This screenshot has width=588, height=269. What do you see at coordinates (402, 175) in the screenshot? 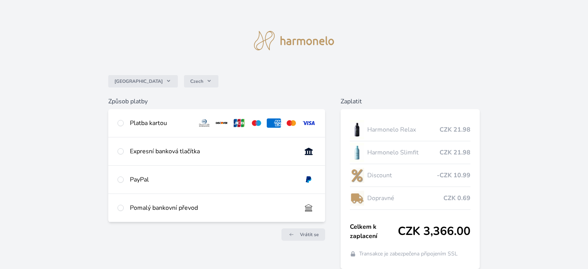
I see `span: Discount` at bounding box center [402, 175].